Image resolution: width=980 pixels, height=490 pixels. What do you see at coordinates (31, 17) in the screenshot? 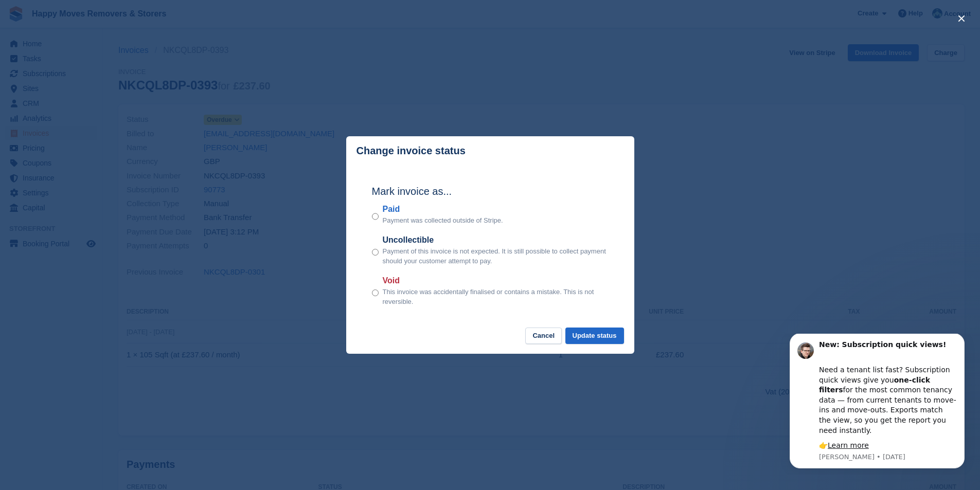
I see `img: Profile image for Steven` at bounding box center [31, 17].